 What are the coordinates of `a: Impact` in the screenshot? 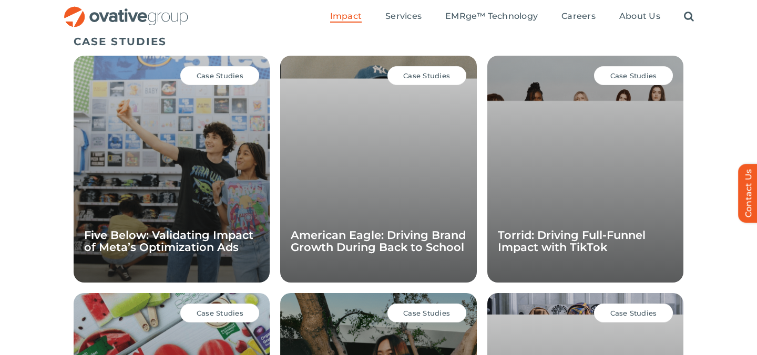 It's located at (346, 17).